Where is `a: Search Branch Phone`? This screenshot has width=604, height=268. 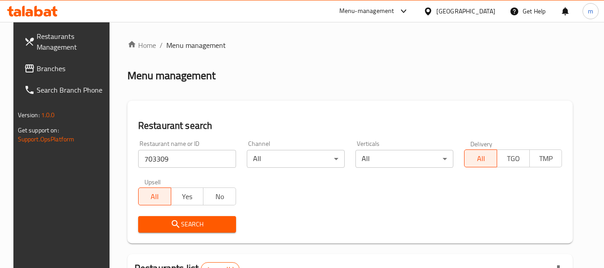 a: Search Branch Phone is located at coordinates (66, 90).